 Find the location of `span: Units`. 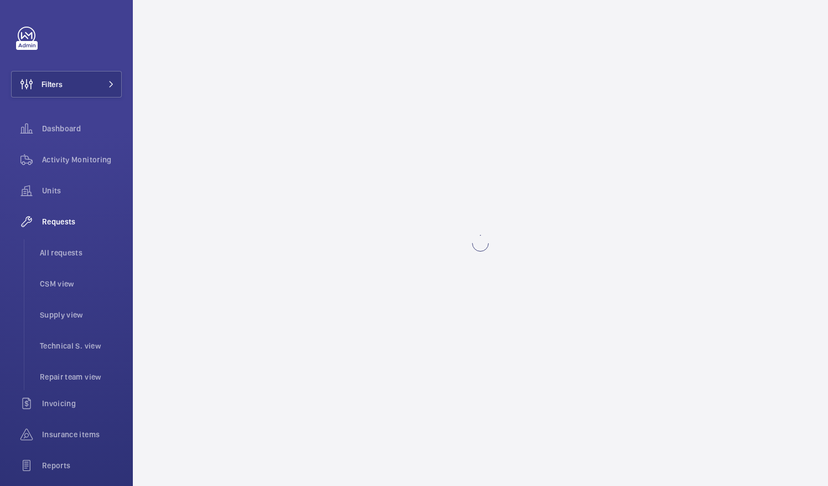

span: Units is located at coordinates (82, 190).